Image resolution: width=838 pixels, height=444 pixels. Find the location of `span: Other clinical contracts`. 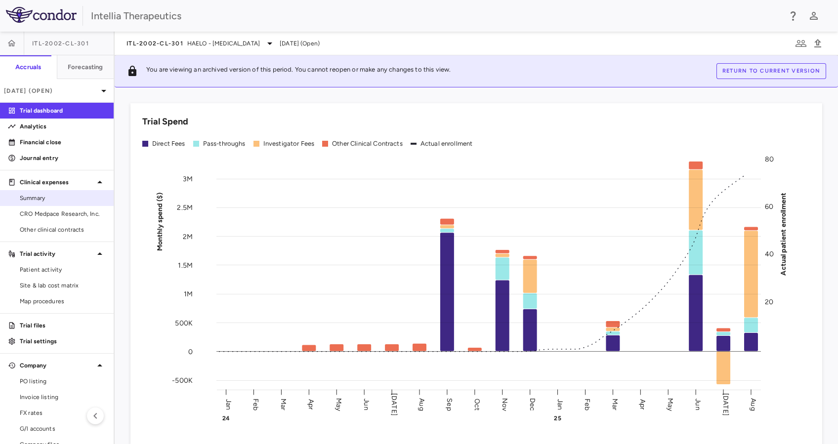

span: Other clinical contracts is located at coordinates (63, 230).